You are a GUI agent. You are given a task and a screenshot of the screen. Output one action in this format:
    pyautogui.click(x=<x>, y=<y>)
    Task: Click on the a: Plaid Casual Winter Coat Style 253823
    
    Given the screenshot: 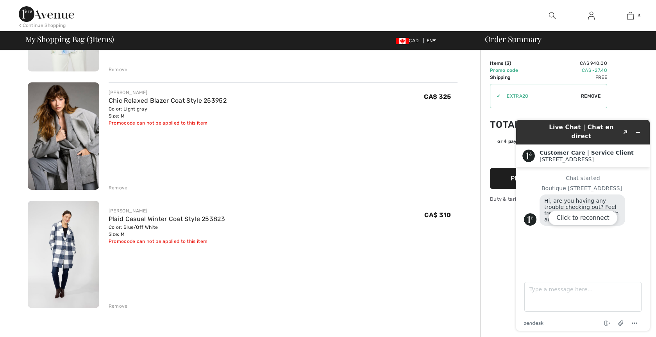 What is the action you would take?
    pyautogui.click(x=167, y=219)
    